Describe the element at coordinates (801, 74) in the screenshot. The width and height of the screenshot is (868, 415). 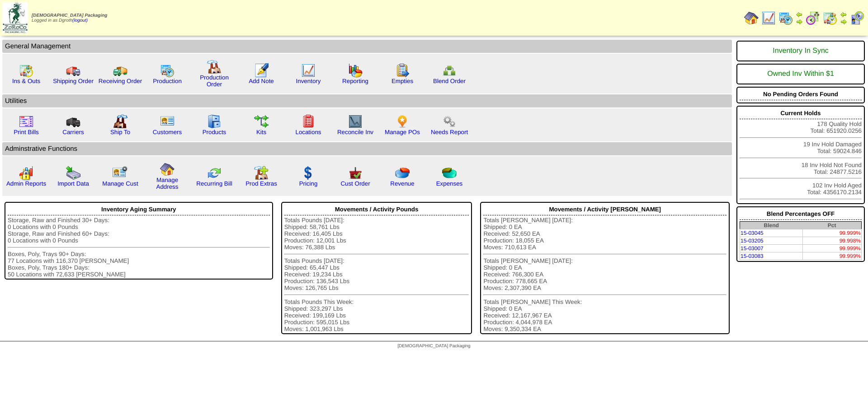
I see `div: Owned Inv Within $1` at that location.